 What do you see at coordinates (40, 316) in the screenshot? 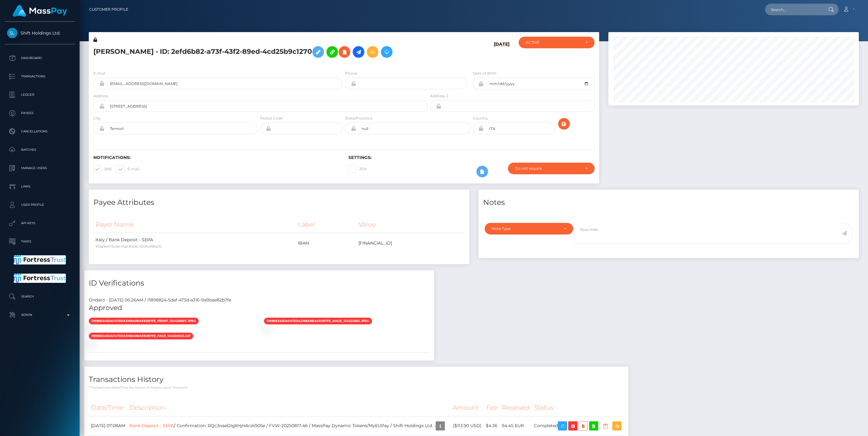
I see `p: Admin` at bounding box center [40, 316].